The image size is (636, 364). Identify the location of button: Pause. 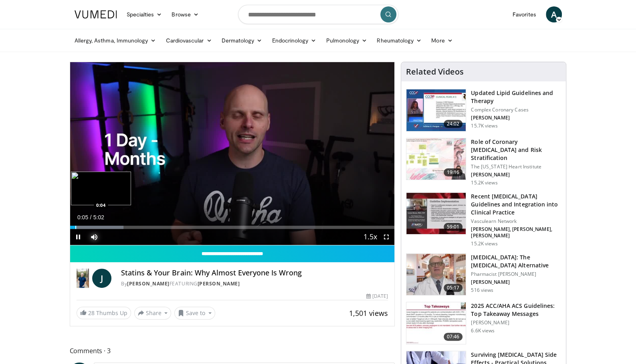
(78, 237).